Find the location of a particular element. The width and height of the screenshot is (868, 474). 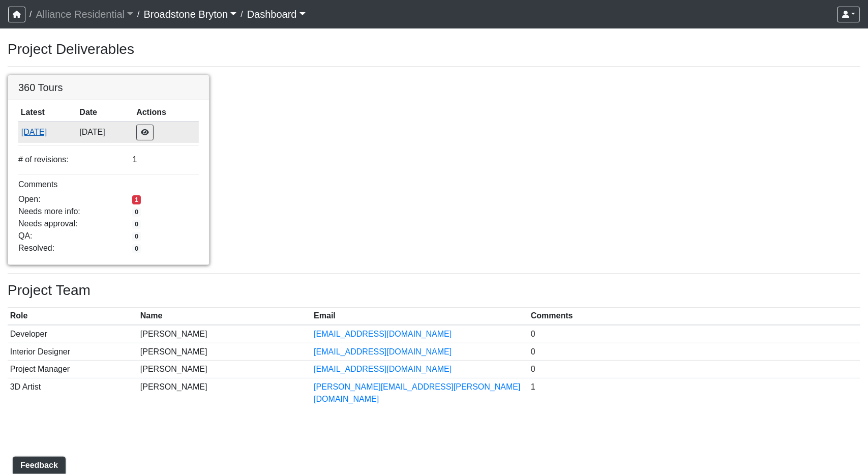

button: Feedback is located at coordinates (31, 12).